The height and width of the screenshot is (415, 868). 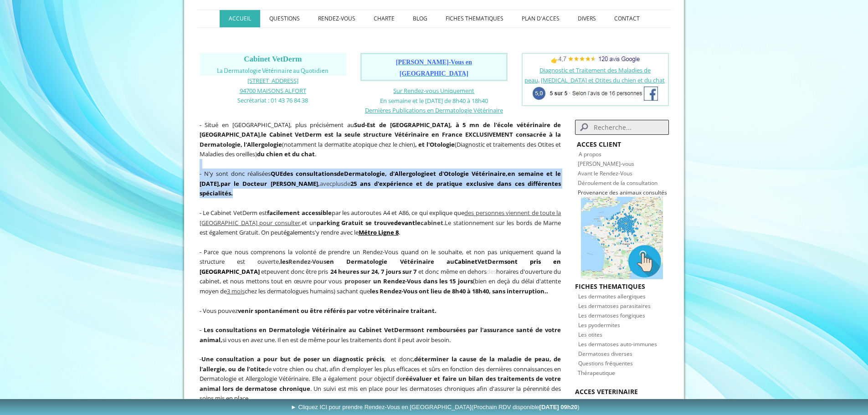 I want to click on strong: FICHES THEMATIQUES, so click(x=610, y=286).